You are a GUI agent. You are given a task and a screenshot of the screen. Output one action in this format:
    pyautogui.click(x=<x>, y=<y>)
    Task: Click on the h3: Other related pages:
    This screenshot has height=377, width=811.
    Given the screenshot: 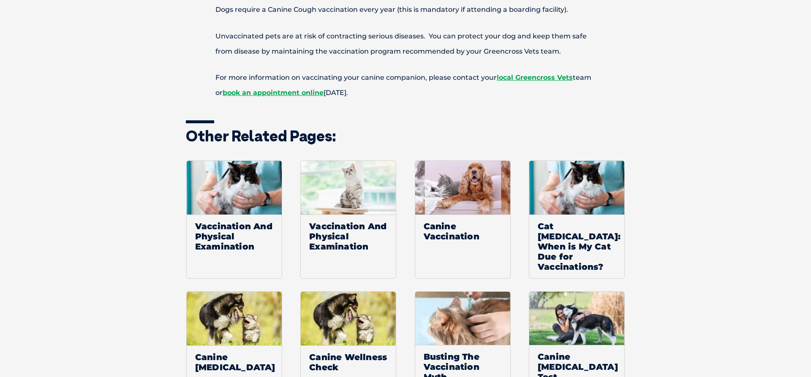 What is the action you would take?
    pyautogui.click(x=406, y=136)
    